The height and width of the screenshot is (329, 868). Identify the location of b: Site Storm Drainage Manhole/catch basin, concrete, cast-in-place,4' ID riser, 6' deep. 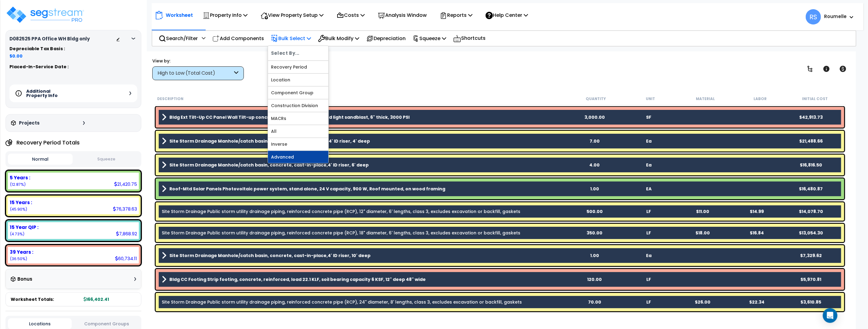
(269, 165).